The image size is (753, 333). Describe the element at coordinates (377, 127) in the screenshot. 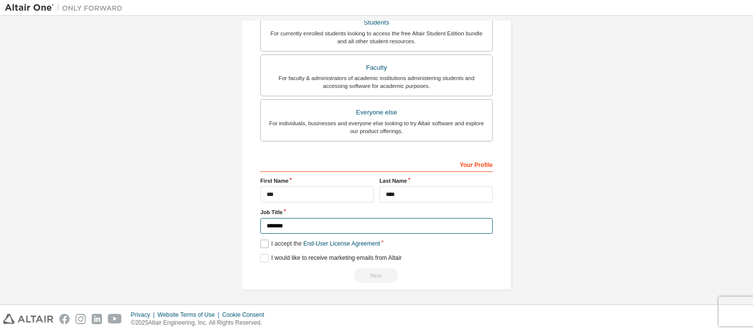

I see `div: For individuals, businesses and everyone else looking to try Altair software and explore our prod...` at that location.